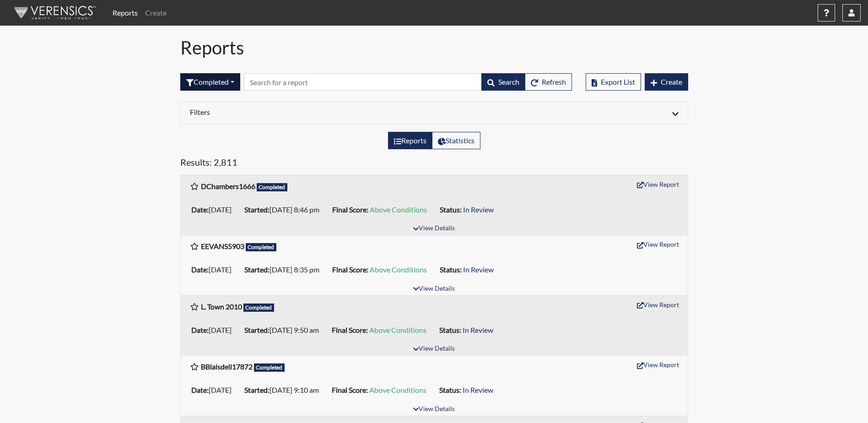 Image resolution: width=868 pixels, height=423 pixels. Describe the element at coordinates (554, 81) in the screenshot. I see `span: Refresh` at that location.